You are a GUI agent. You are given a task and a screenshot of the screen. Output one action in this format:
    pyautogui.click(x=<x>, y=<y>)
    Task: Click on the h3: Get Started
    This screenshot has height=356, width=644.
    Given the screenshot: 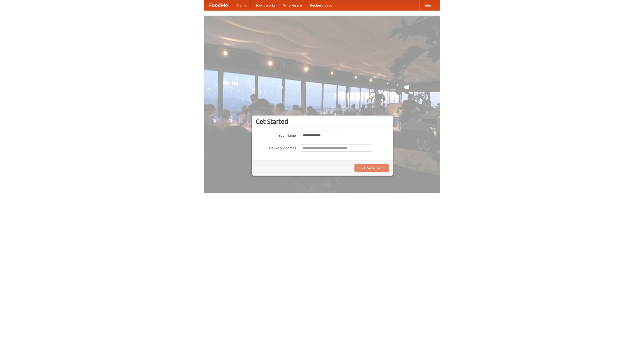 What is the action you would take?
    pyautogui.click(x=322, y=122)
    